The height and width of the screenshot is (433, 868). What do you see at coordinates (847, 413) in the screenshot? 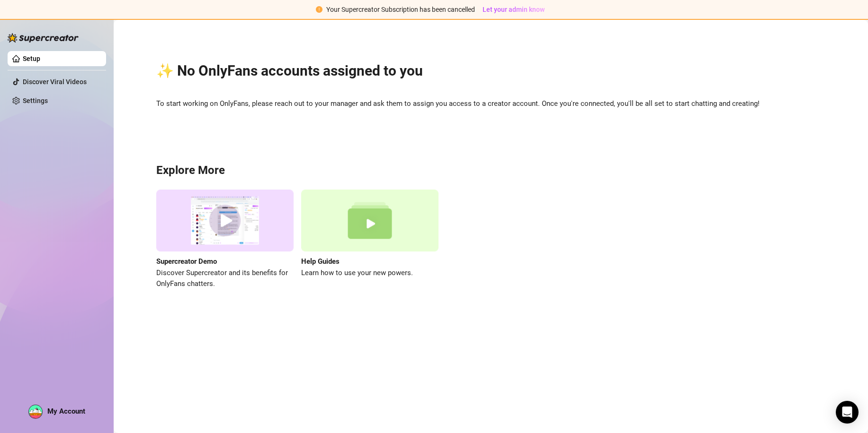
I see `div: Open Intercom Messenger` at bounding box center [847, 413].